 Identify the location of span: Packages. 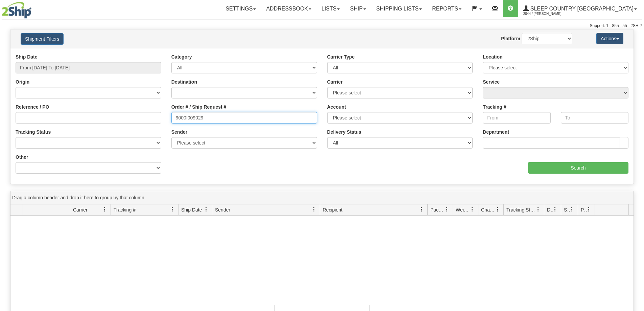
(437, 210).